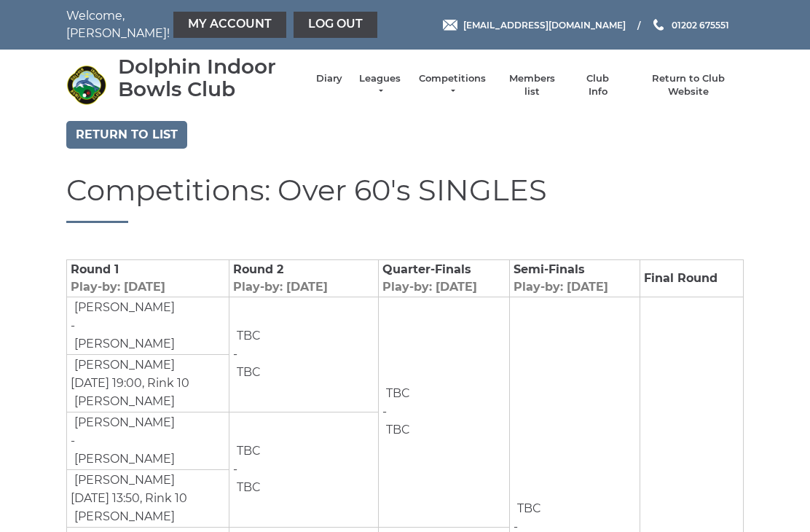  I want to click on a: Return to list, so click(127, 135).